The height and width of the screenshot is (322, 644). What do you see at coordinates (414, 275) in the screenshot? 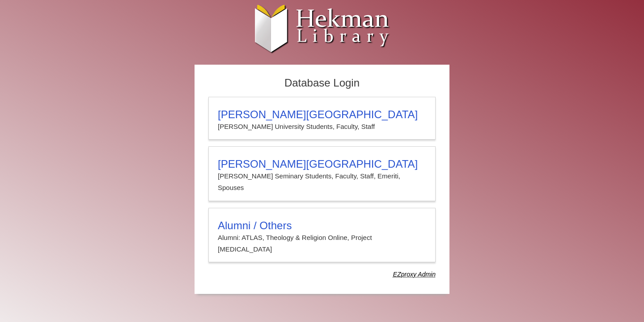
I see `dfn: Use Alumni login` at bounding box center [414, 275].